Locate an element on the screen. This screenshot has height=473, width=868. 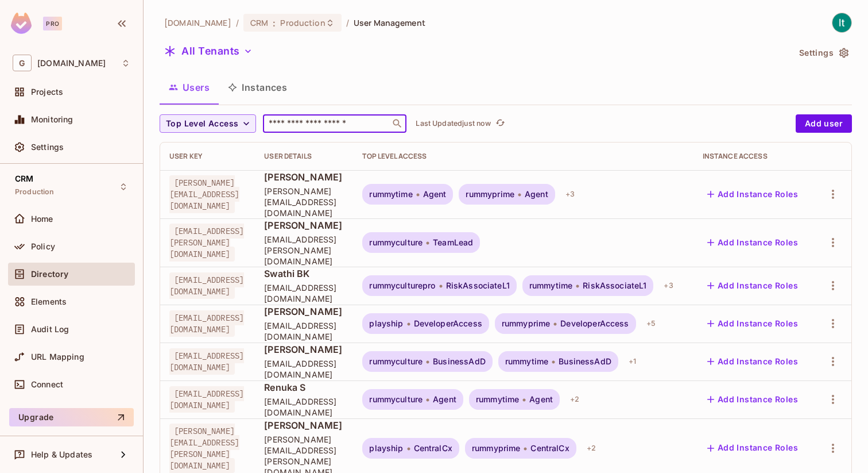
span: Workspace: gameskraft.com is located at coordinates (71, 63).